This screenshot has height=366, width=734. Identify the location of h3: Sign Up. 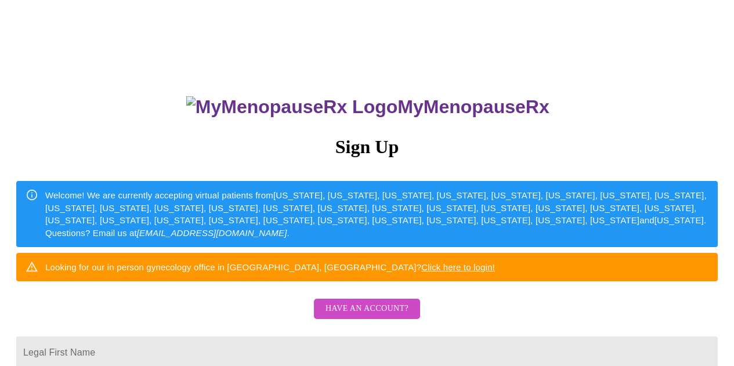
(367, 147).